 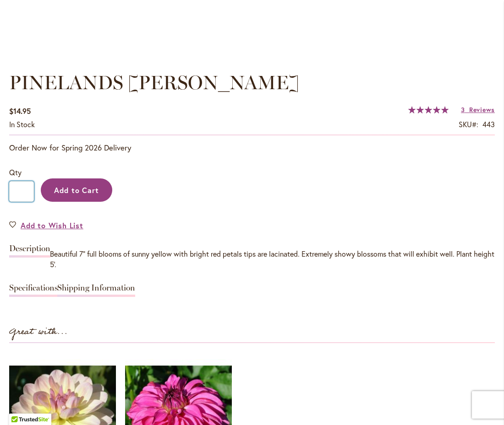 What do you see at coordinates (252, 260) in the screenshot?
I see `div: Beautiful 7" full blooms of sunny yellow with bright red petals tips are lacinated. Extremely sho...` at bounding box center [252, 260].